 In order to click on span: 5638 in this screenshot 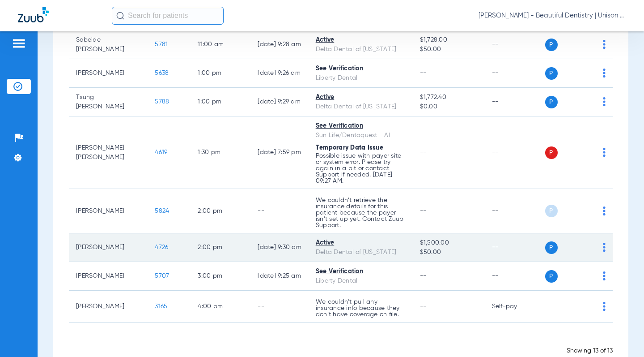, I will do `click(162, 73)`.